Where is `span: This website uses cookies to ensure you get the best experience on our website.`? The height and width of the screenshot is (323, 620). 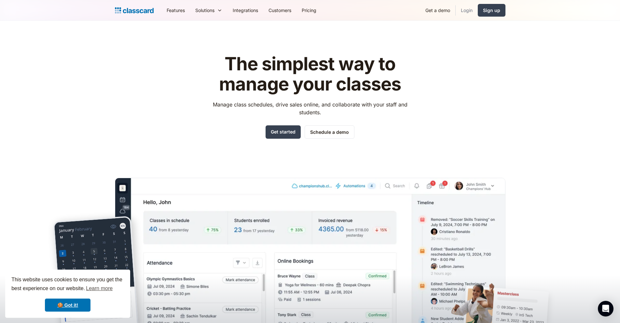
span: This website uses cookies to ensure you get the best experience on our website. is located at coordinates (68, 284).